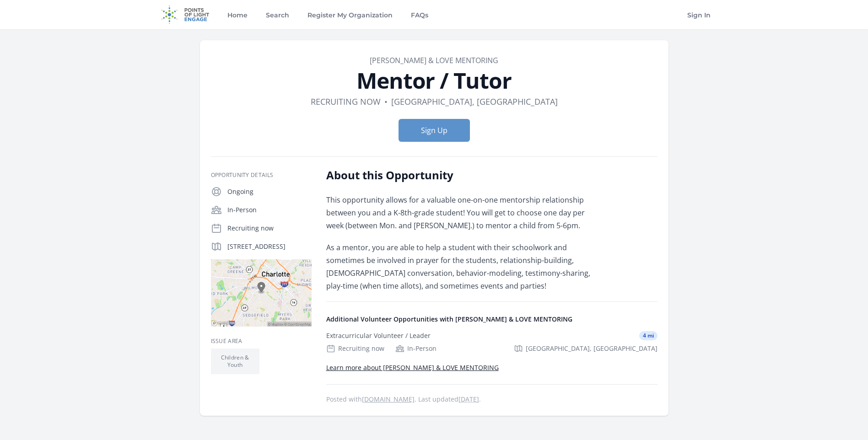  What do you see at coordinates (355, 348) in the screenshot?
I see `div: Recruiting now` at bounding box center [355, 348].